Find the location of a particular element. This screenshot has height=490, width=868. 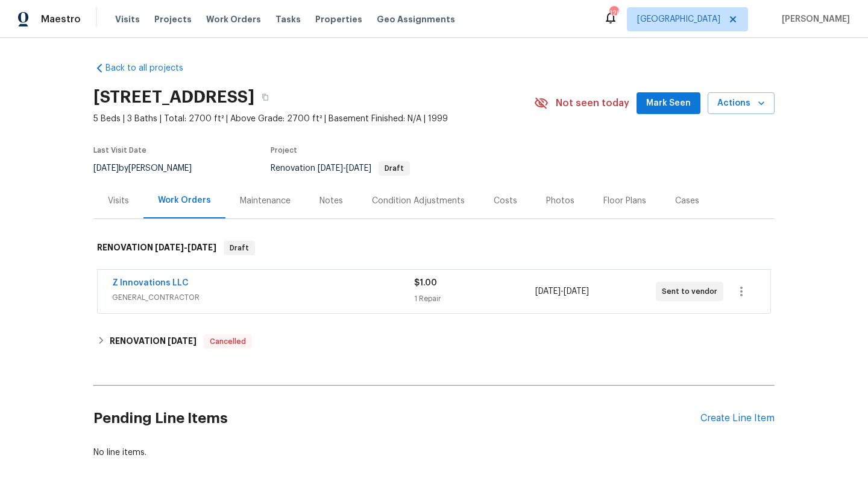

div: Photos is located at coordinates (560, 201).